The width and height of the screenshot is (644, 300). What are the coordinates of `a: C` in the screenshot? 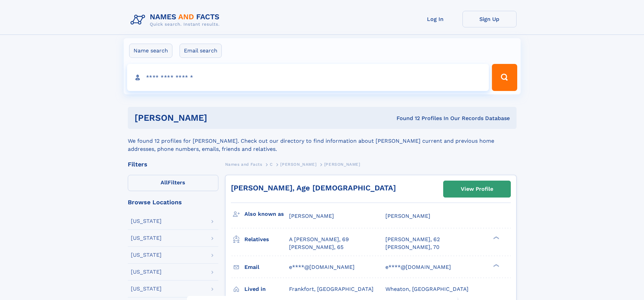 It's located at (271, 164).